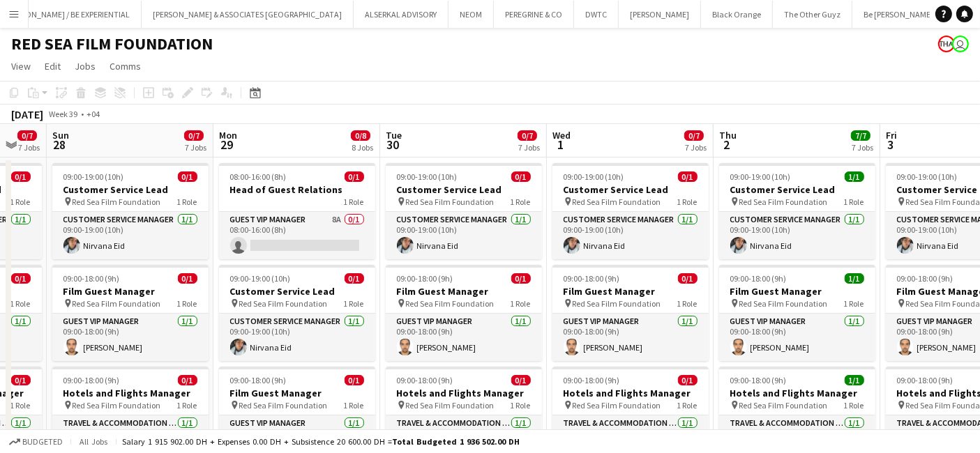 This screenshot has width=980, height=453. What do you see at coordinates (892, 135) in the screenshot?
I see `span: Fri` at bounding box center [892, 135].